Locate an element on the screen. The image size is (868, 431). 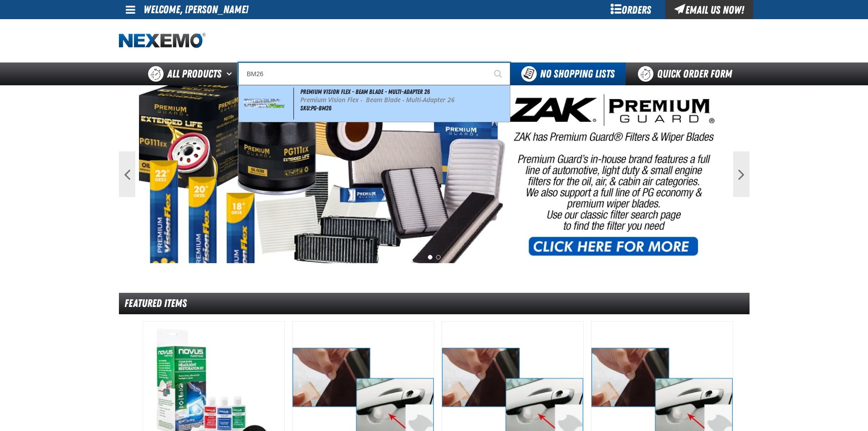
button: 2 of 2 is located at coordinates (438, 257).